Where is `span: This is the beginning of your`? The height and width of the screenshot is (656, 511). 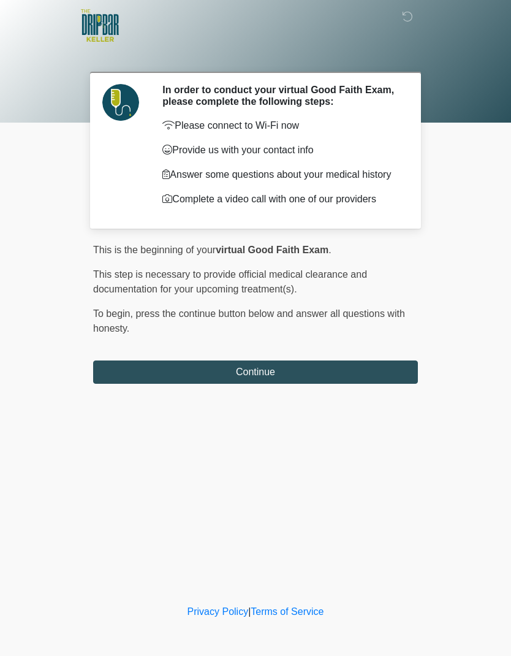
span: This is the beginning of your is located at coordinates (154, 249).